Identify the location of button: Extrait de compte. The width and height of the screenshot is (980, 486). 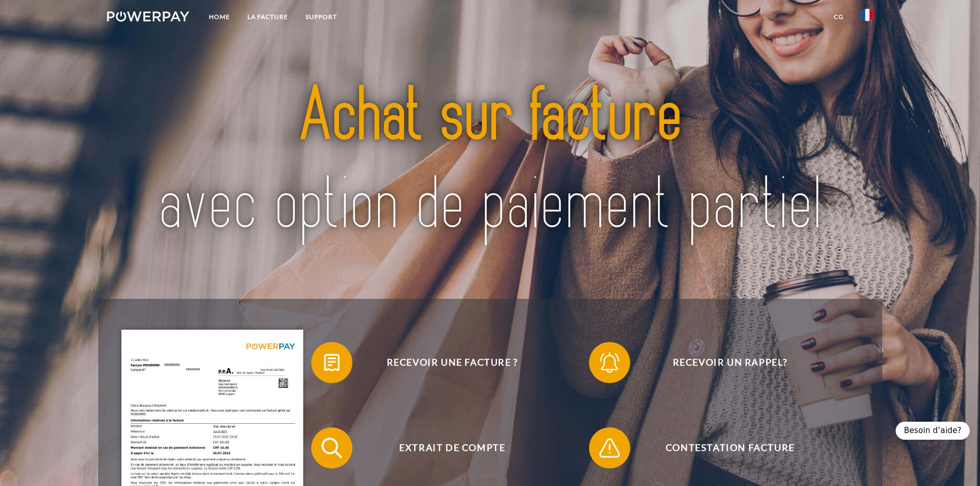
(445, 448).